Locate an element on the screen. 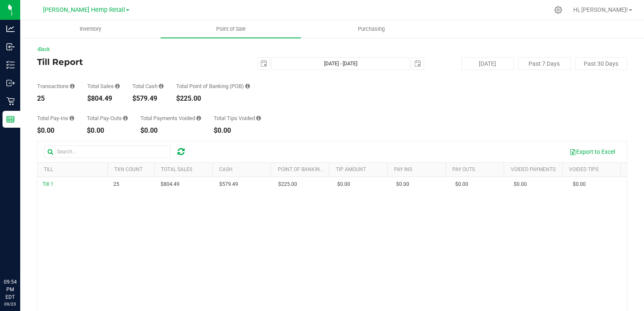 Image resolution: width=644 pixels, height=311 pixels. input: Search... is located at coordinates (107, 151).